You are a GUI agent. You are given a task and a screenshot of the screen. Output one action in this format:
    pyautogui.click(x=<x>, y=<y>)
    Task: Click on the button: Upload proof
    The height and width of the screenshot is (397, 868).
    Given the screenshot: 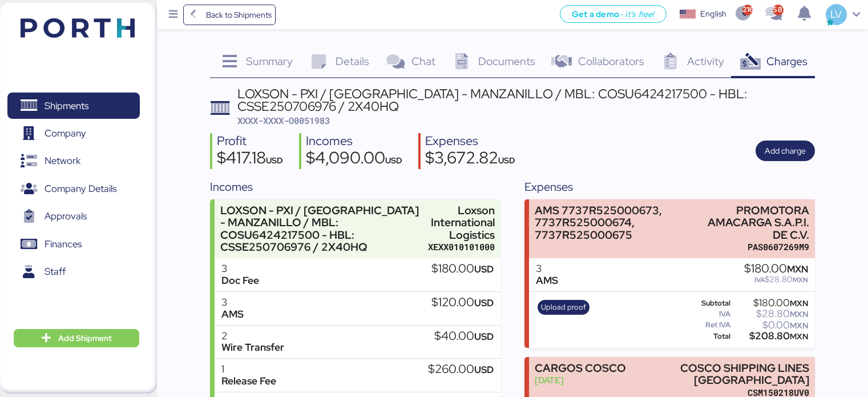 What is the action you would take?
    pyautogui.click(x=564, y=307)
    